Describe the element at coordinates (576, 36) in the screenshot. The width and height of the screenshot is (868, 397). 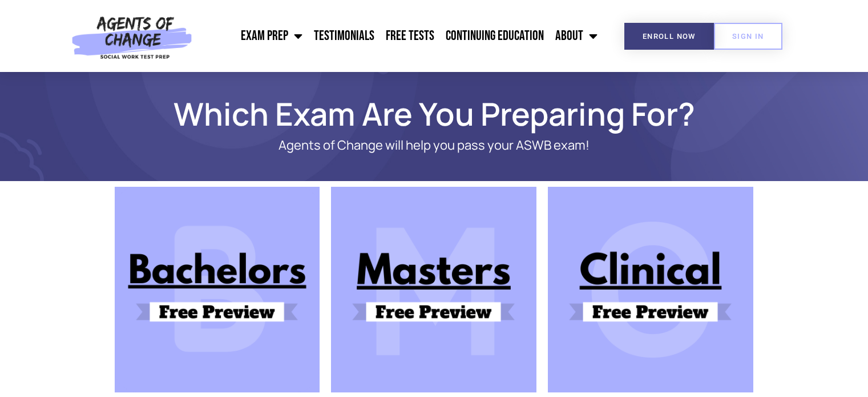
I see `a: About` at that location.